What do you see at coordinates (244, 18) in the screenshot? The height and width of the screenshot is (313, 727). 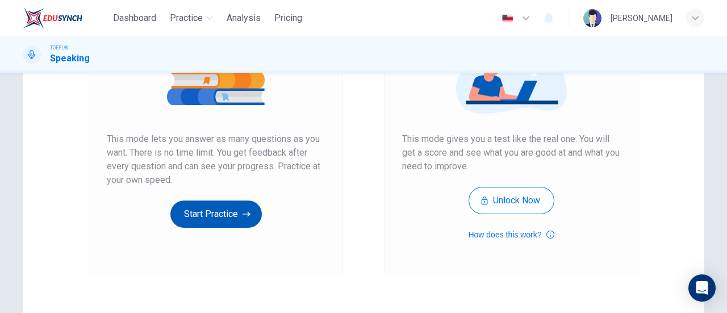 I see `a: Analysis` at bounding box center [244, 18].